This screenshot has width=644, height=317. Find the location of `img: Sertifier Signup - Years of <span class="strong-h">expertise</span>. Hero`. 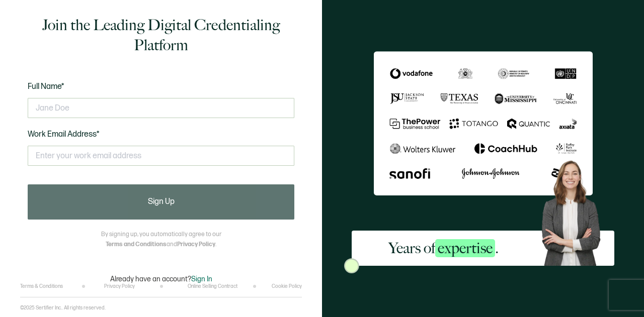

img: Sertifier Signup - Years of <span class="strong-h">expertise</span>. Hero is located at coordinates (574, 211).